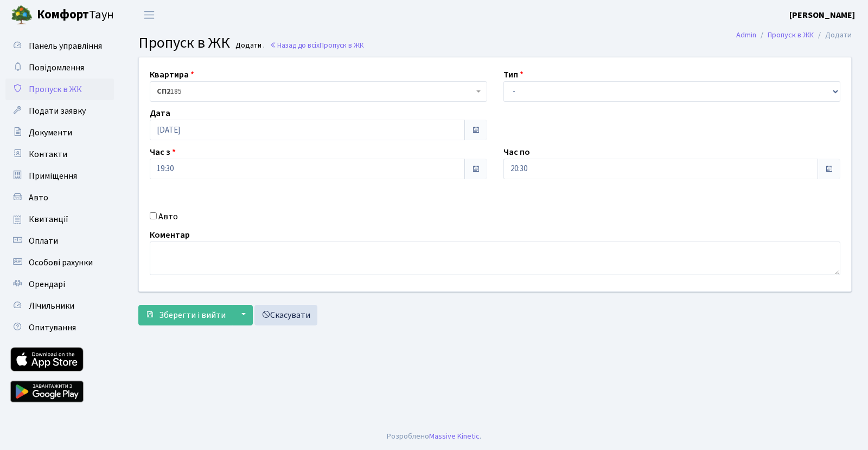 Image resolution: width=868 pixels, height=450 pixels. I want to click on a: Документи, so click(59, 133).